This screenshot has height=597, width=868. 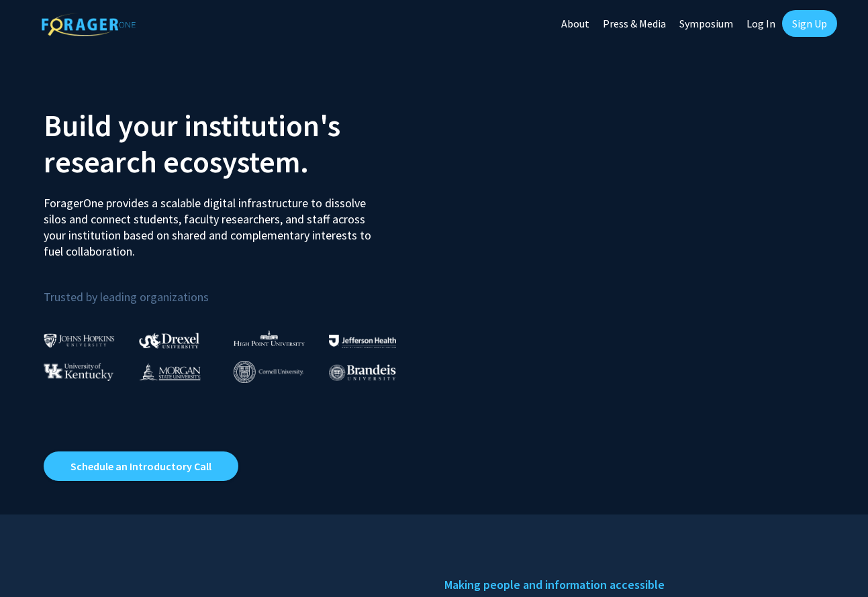 I want to click on img: High Point University, so click(x=269, y=338).